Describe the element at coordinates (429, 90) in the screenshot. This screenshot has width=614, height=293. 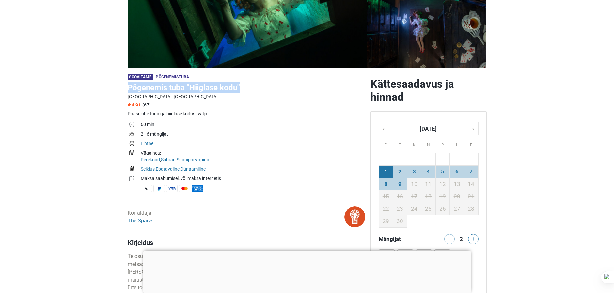
I see `h2: Kättesaadavus ja hinnad` at that location.